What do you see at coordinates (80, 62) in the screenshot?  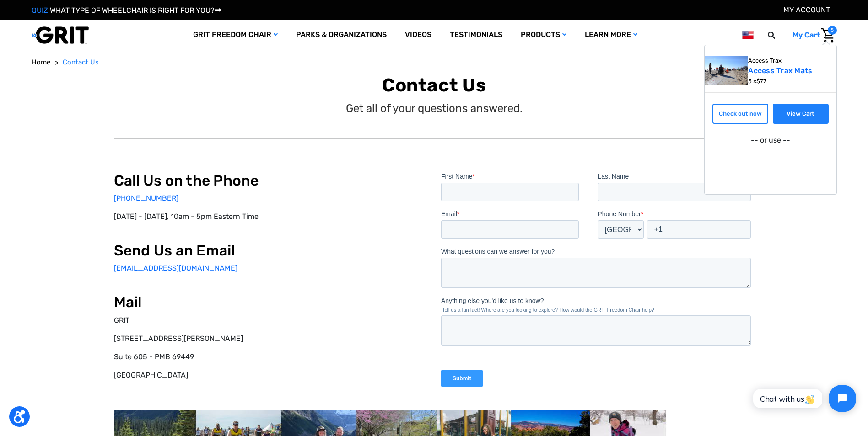 I see `span: Contact Us` at bounding box center [80, 62].